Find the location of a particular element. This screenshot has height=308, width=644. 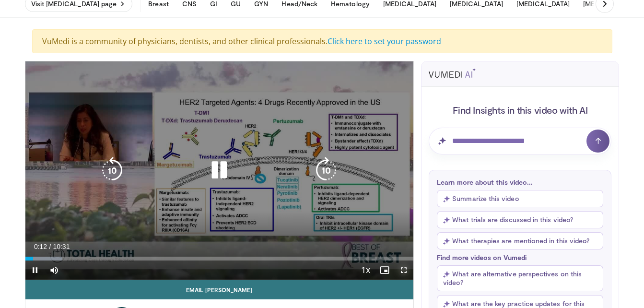

button: What therapies are mentioned in this video? is located at coordinates (520, 241).